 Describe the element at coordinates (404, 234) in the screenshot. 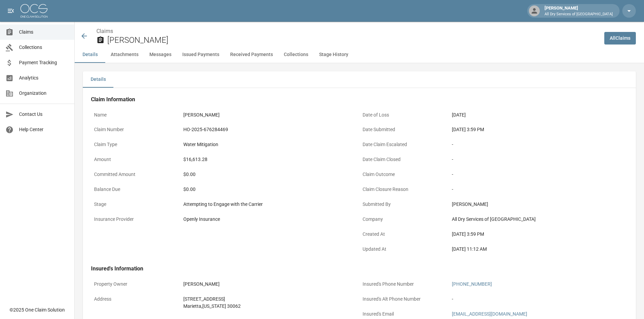

I see `p: Created At` at that location.